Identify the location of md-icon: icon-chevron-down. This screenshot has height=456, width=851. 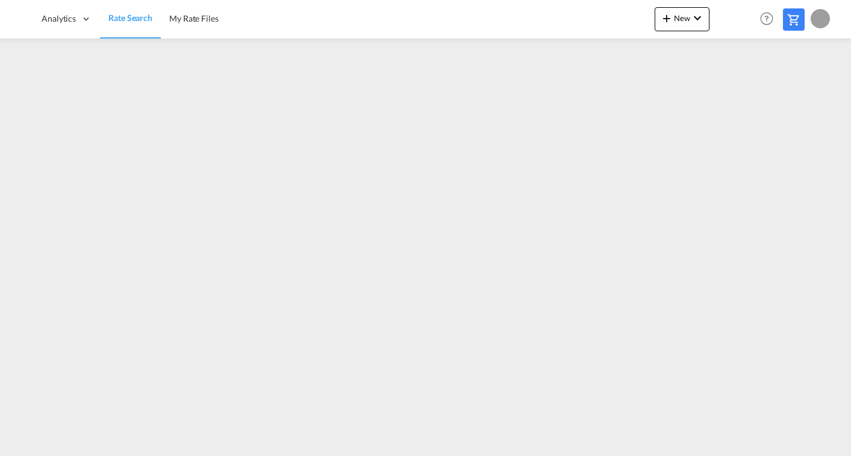
(697, 18).